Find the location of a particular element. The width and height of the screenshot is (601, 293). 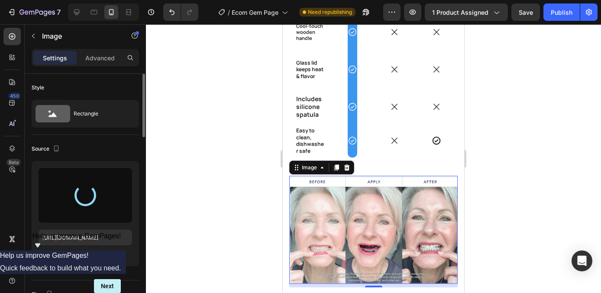

div: Rectangle is located at coordinates (100, 114).